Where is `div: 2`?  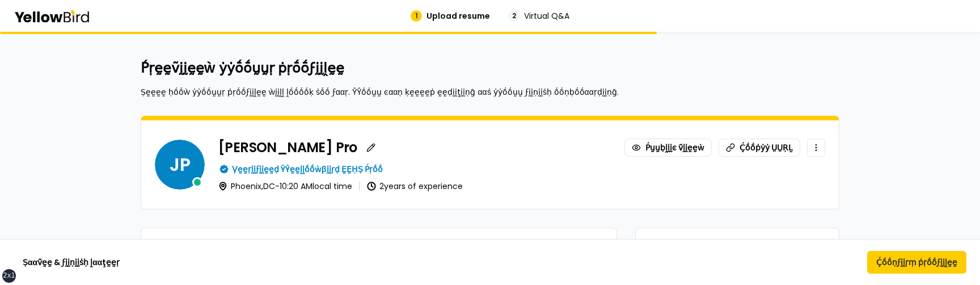
div: 2 is located at coordinates (514, 16).